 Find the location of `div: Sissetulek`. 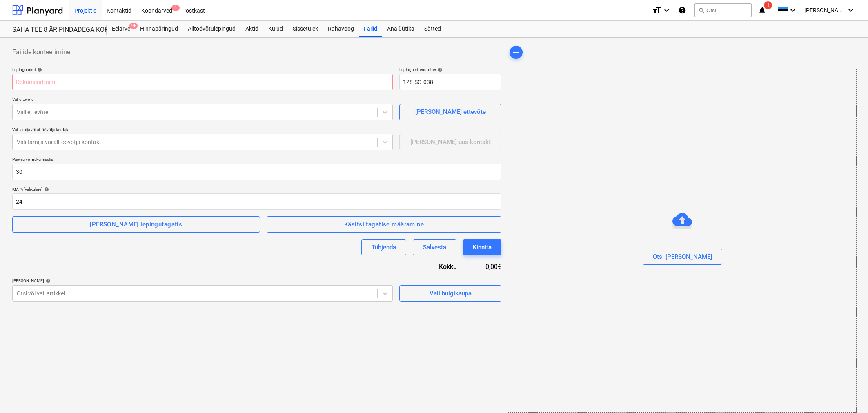

div: Sissetulek is located at coordinates (305, 29).